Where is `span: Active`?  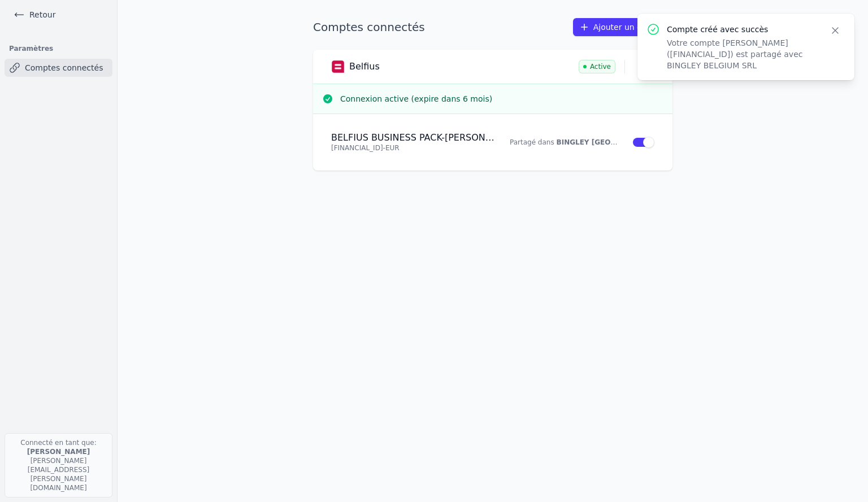 span: Active is located at coordinates (597, 67).